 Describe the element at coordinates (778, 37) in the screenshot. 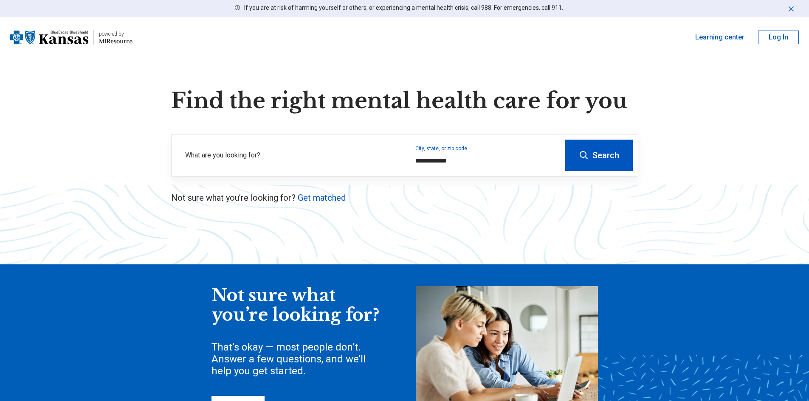

I see `button: Log In` at that location.